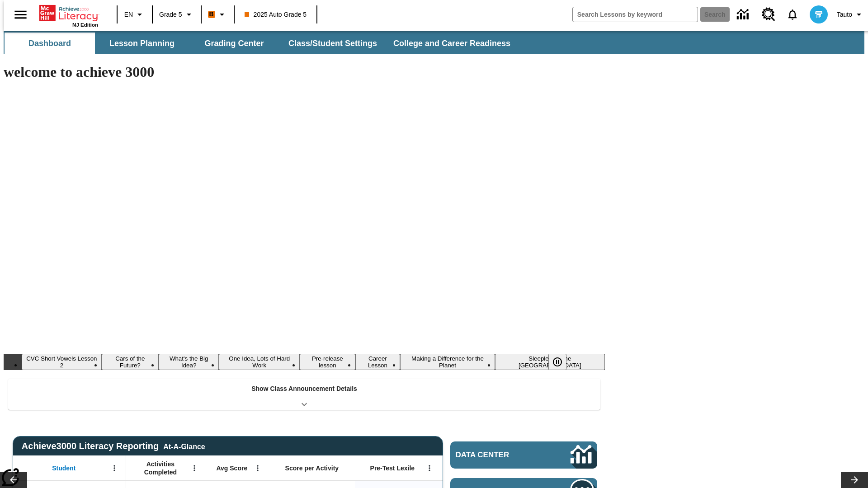 Image resolution: width=868 pixels, height=488 pixels. Describe the element at coordinates (189, 362) in the screenshot. I see `button: Slide 3 What's the Big Idea?` at that location.